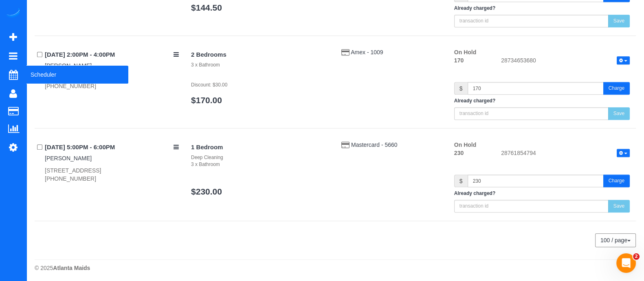 The image size is (644, 281). Describe the element at coordinates (206, 191) in the screenshot. I see `a: $230.00` at that location.